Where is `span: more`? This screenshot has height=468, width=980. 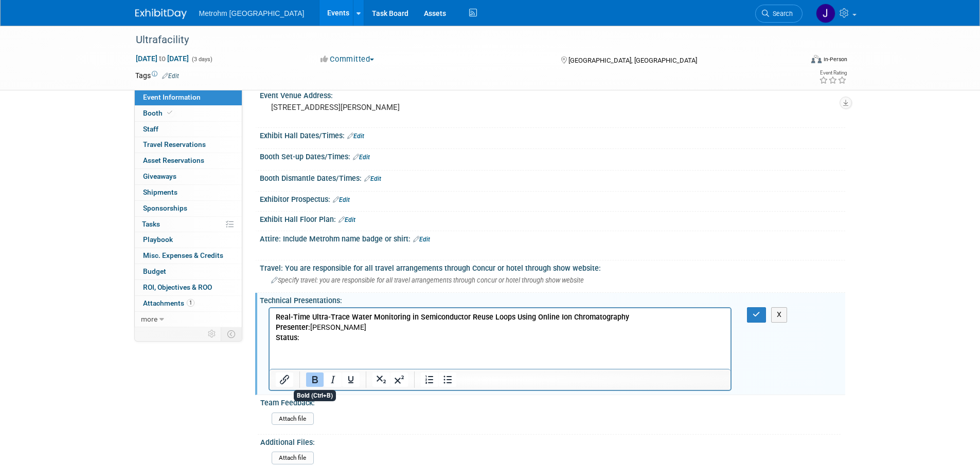
span: more is located at coordinates (149, 320).